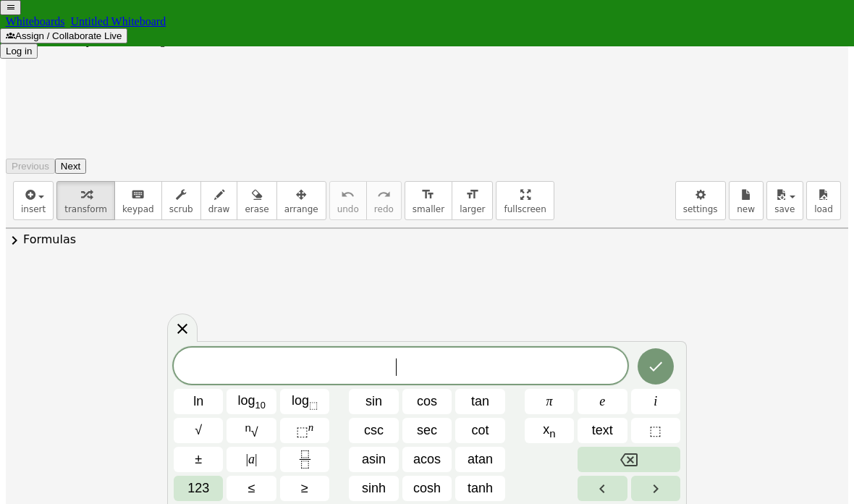 This screenshot has height=504, width=854. I want to click on span: insert, so click(33, 209).